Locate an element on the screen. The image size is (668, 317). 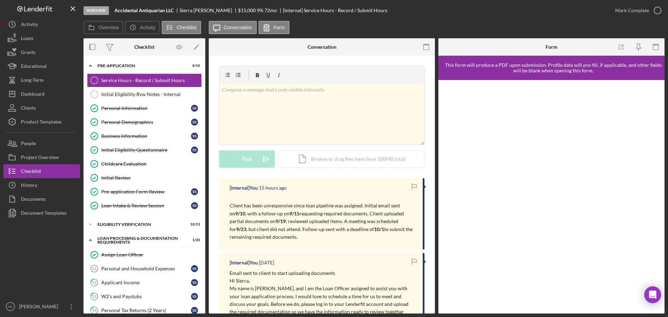
div: Personal Information is located at coordinates (146, 108).